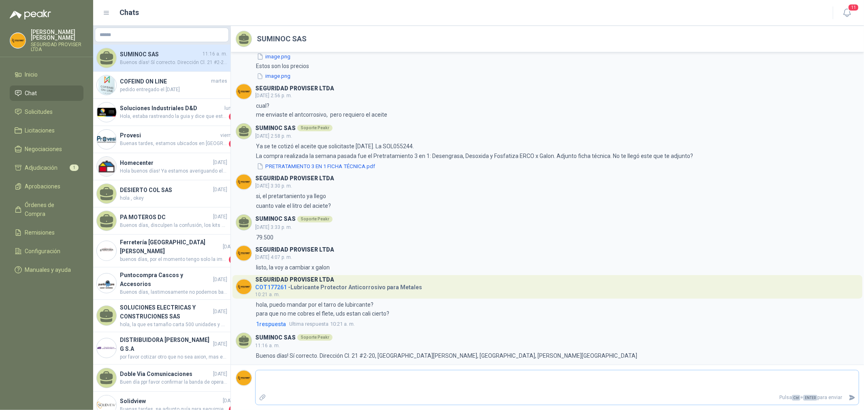  I want to click on span: buenos días, por el momento tengo solo la imagen porque se mandan a fabricar, so click(173, 260).